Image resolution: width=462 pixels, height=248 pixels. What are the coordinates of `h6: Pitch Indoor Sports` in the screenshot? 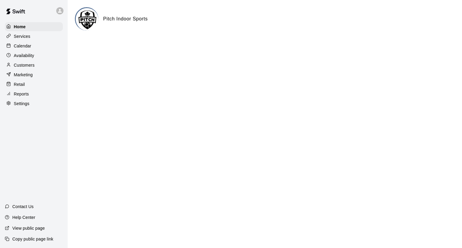 It's located at (125, 19).